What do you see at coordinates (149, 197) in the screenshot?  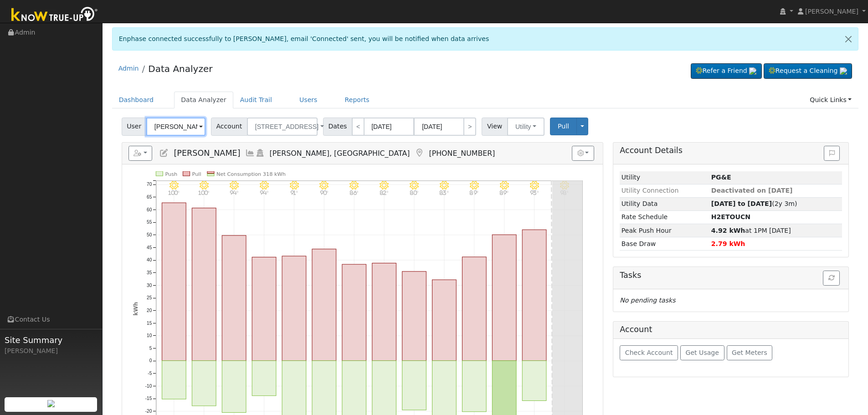 I see `text: 65` at bounding box center [149, 197].